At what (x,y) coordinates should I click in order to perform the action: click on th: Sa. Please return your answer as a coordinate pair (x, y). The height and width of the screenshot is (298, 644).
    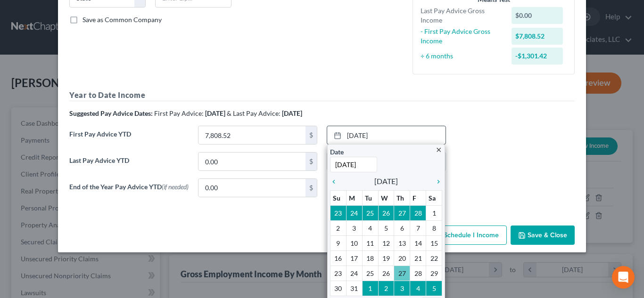
    Looking at the image, I should click on (434, 198).